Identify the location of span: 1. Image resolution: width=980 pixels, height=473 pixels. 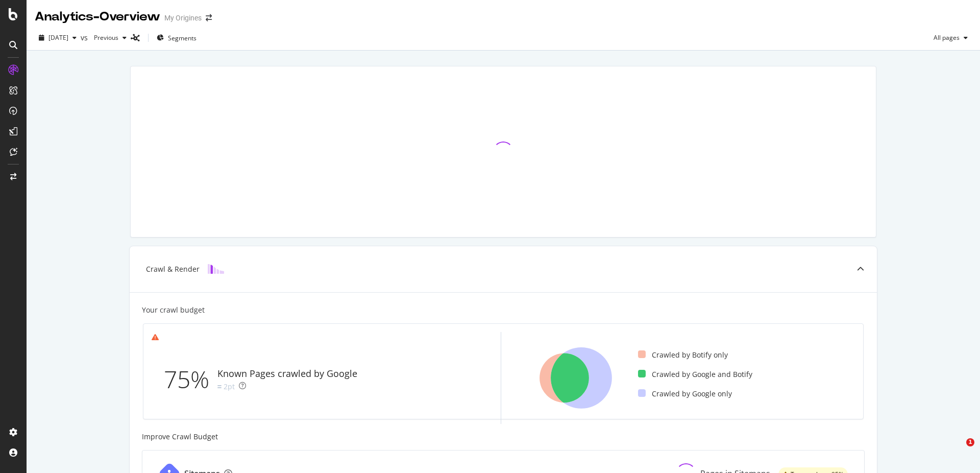
(970, 442).